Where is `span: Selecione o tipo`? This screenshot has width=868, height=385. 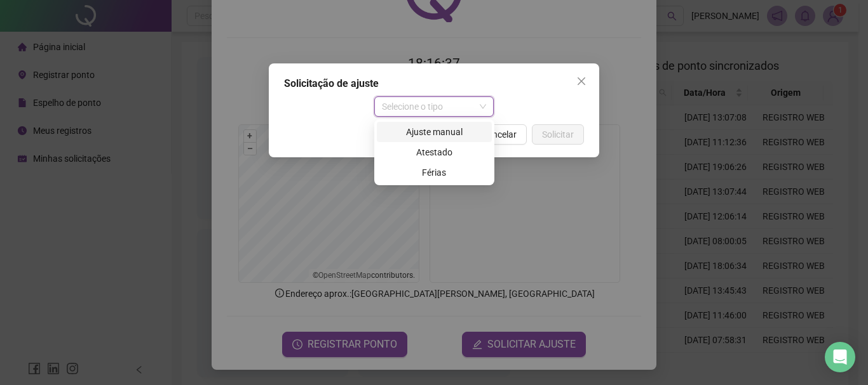
span: Selecione o tipo is located at coordinates (434, 107).